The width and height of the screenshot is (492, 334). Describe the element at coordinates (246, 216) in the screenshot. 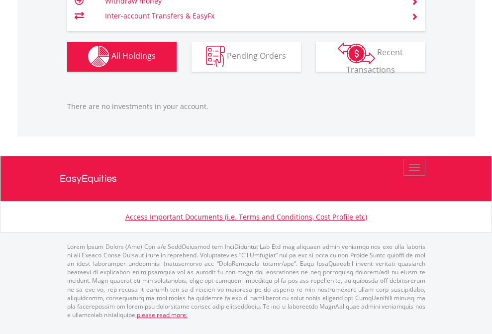

I see `a: Access Important Documents (i.e. Terms and Conditions, Cost Profile etc)` at that location.